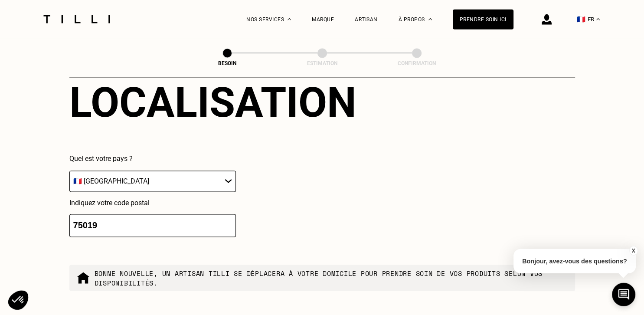  What do you see at coordinates (322, 19) in the screenshot?
I see `div: Marque` at bounding box center [322, 19].